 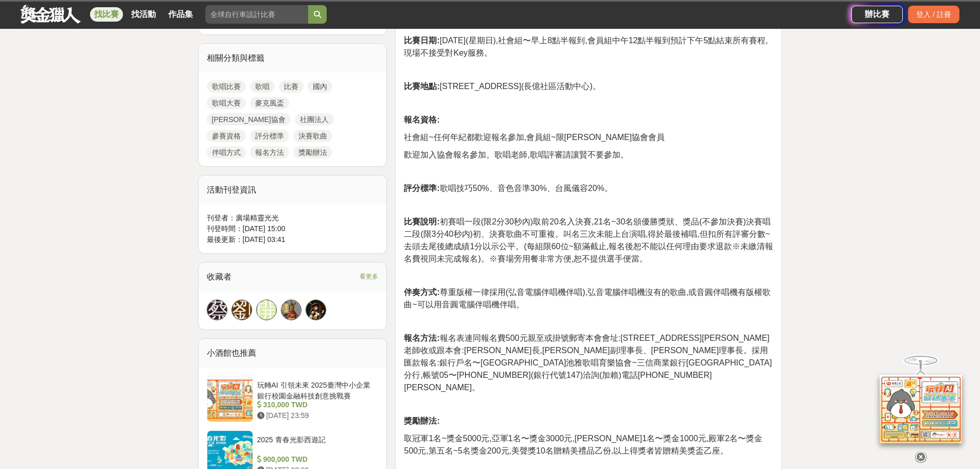 What do you see at coordinates (421, 222) in the screenshot?
I see `strong: 比賽說明:` at bounding box center [421, 222].